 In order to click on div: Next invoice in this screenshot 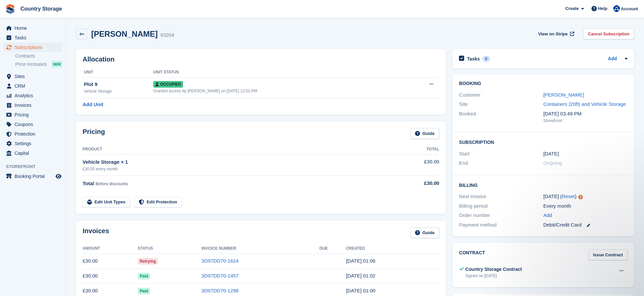, I will do `click(501, 196)`.